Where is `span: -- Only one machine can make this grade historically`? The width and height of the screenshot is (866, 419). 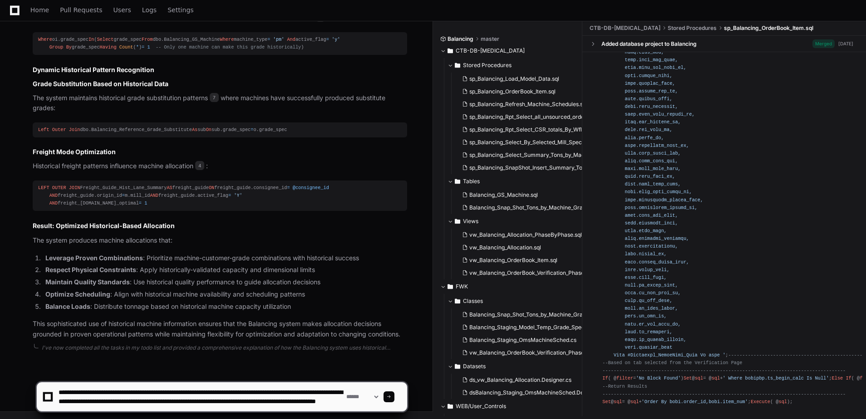 span: -- Only one machine can make this grade historically is located at coordinates (228, 47).